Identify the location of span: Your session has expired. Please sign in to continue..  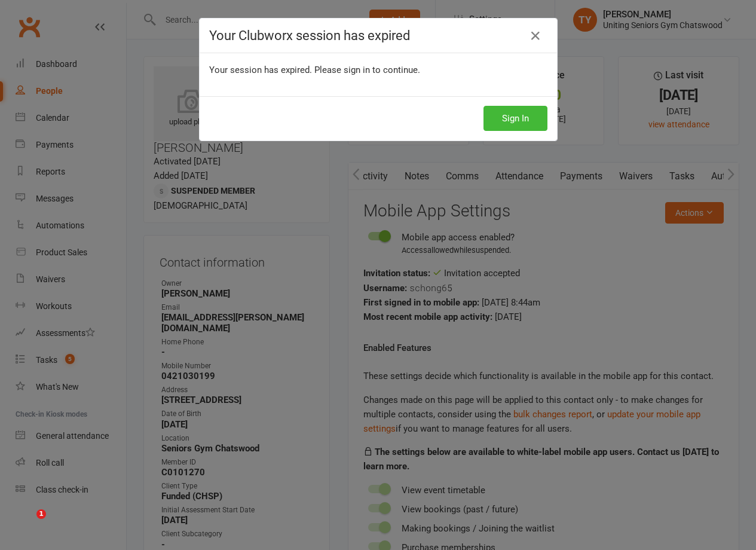
(314, 70).